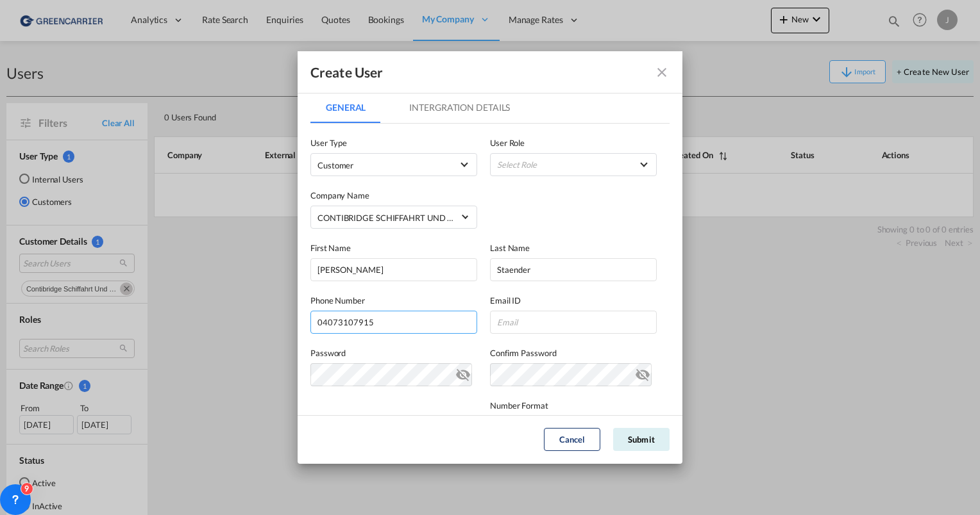 This screenshot has height=515, width=980. What do you see at coordinates (460, 108) in the screenshot?
I see `md-tab-item: Intergration Details` at bounding box center [460, 108].